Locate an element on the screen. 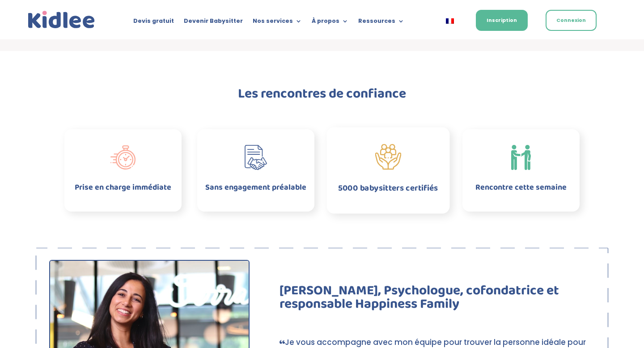 This screenshot has width=644, height=348. h2: Les rencontres de confiance is located at coordinates (322, 96).